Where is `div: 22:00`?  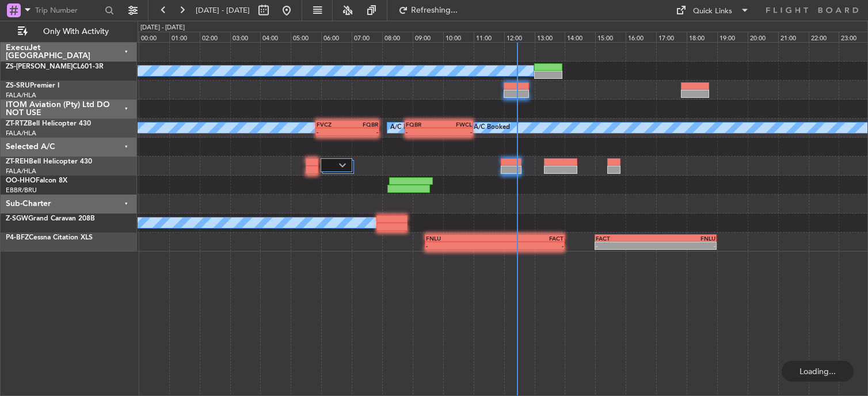
div: 22:00 is located at coordinates (824, 37).